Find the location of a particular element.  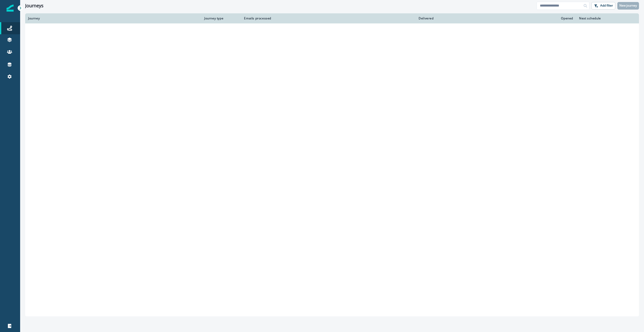

div: Next schedule is located at coordinates (602, 18).